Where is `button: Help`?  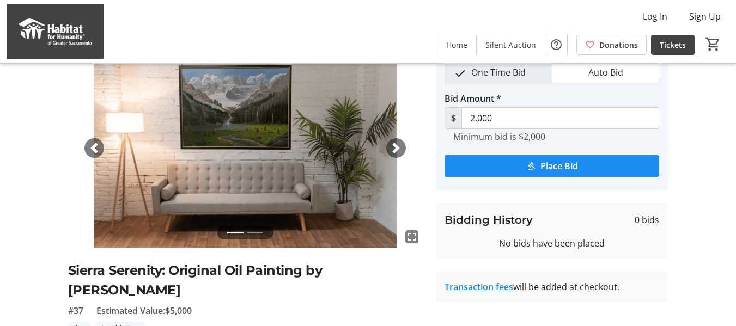
button: Help is located at coordinates (556, 45).